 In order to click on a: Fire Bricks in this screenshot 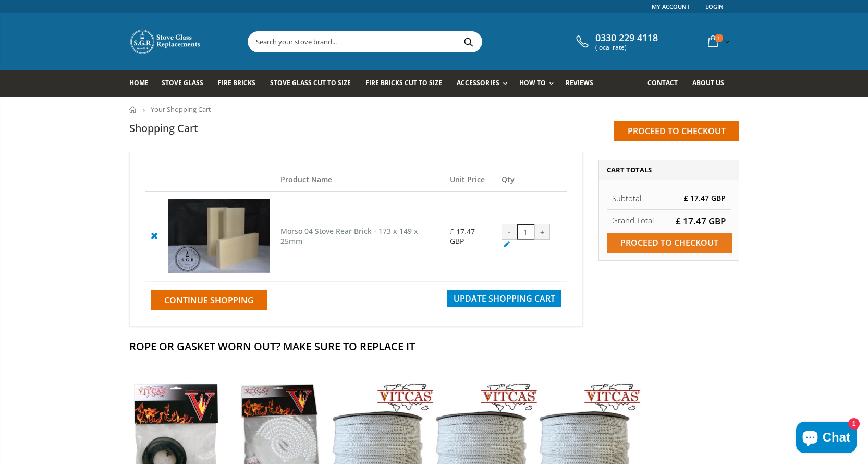, I will do `click(240, 83)`.